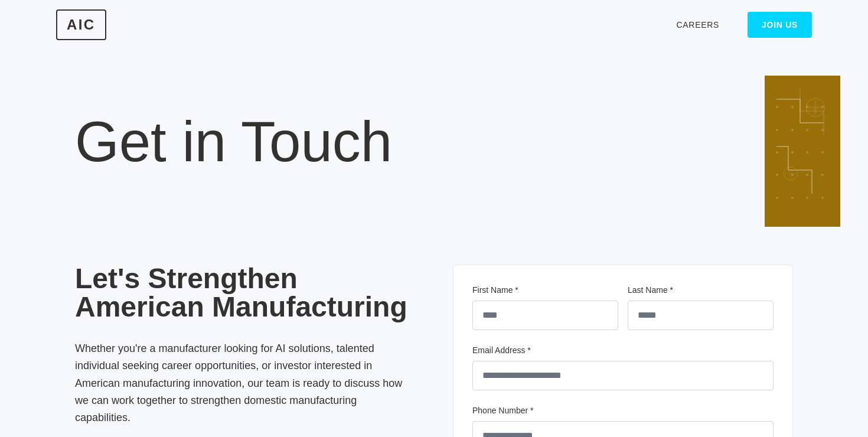 This screenshot has width=868, height=437. I want to click on label: First Name *, so click(545, 290).